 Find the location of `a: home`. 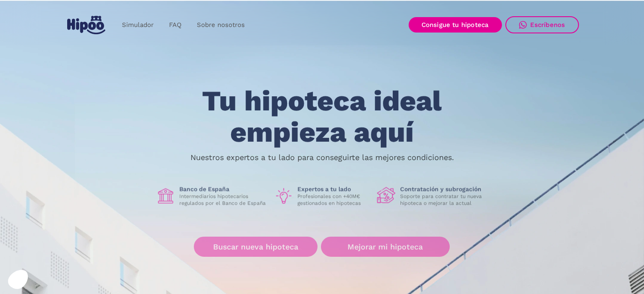

a: home is located at coordinates (86, 25).